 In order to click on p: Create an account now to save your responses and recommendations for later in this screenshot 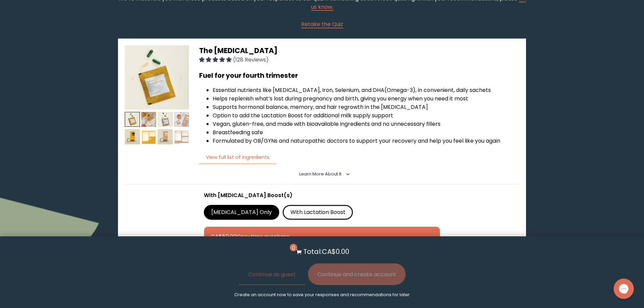, I will do `click(322, 295)`.